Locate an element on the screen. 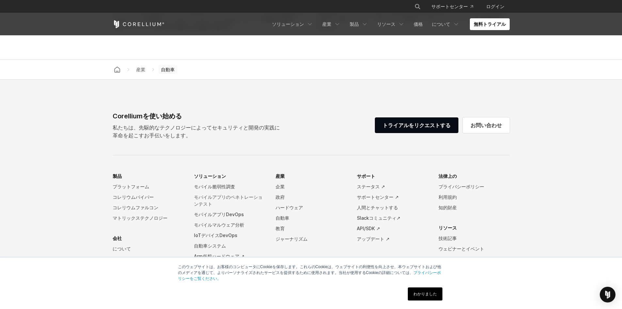 This screenshot has width=622, height=309. font: 技術記事 is located at coordinates (448, 238).